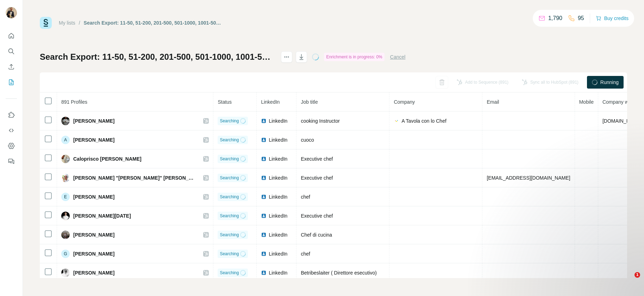 The width and height of the screenshot is (644, 296). Describe the element at coordinates (65, 197) in the screenshot. I see `div: E` at that location.